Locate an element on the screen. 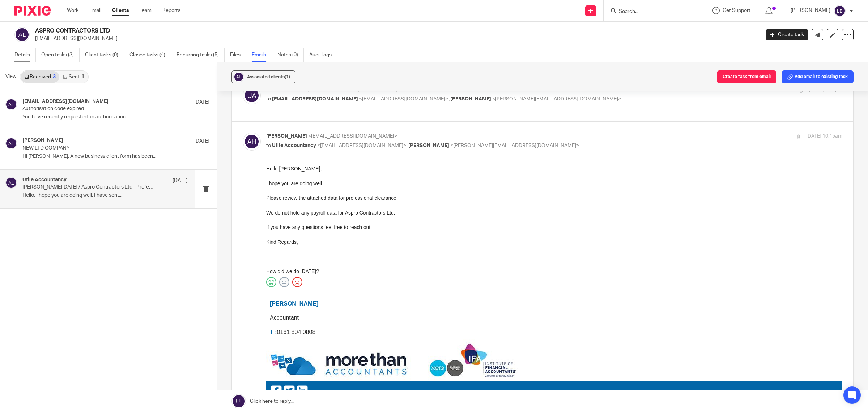 The image size is (868, 411). a: Files is located at coordinates (238, 55).